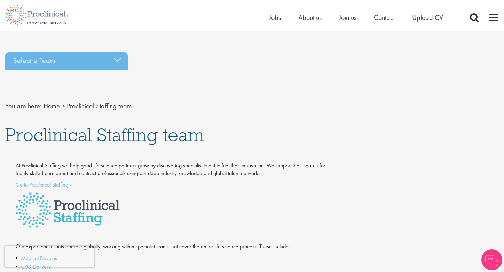  Describe the element at coordinates (52, 106) in the screenshot. I see `a: breadcrumb link` at that location.